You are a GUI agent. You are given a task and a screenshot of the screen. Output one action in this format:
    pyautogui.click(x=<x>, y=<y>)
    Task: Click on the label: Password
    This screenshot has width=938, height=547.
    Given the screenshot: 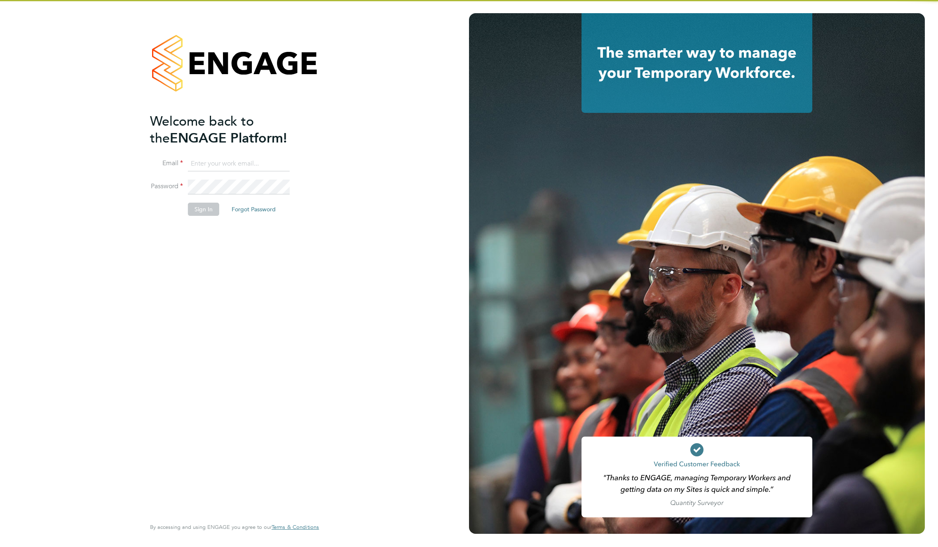 What is the action you would take?
    pyautogui.click(x=167, y=186)
    